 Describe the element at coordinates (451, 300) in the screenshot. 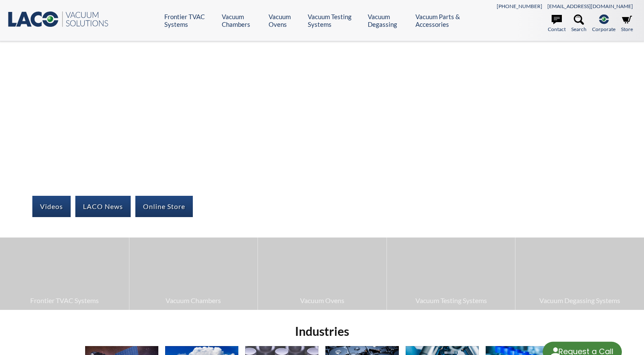

I see `span: Vacuum Testing Systems` at that location.